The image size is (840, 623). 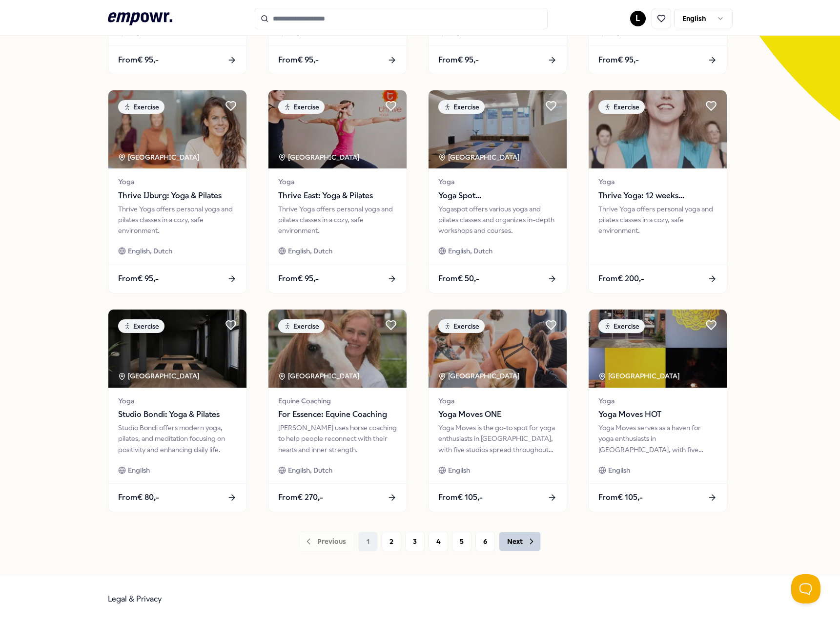 I want to click on button: 6, so click(x=485, y=542).